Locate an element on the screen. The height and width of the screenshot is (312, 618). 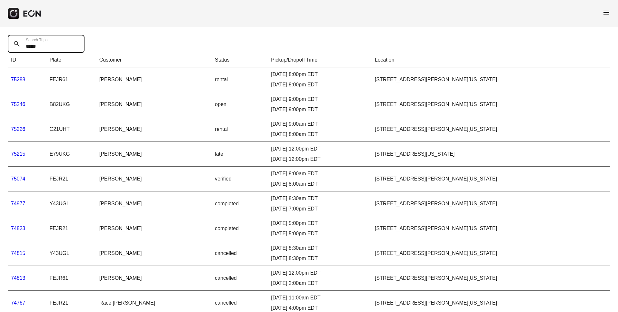
a: 74767 is located at coordinates (18, 303).